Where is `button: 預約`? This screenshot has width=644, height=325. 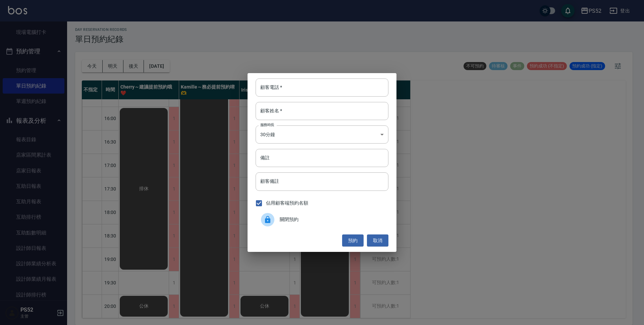
button: 預約 is located at coordinates (353, 240).